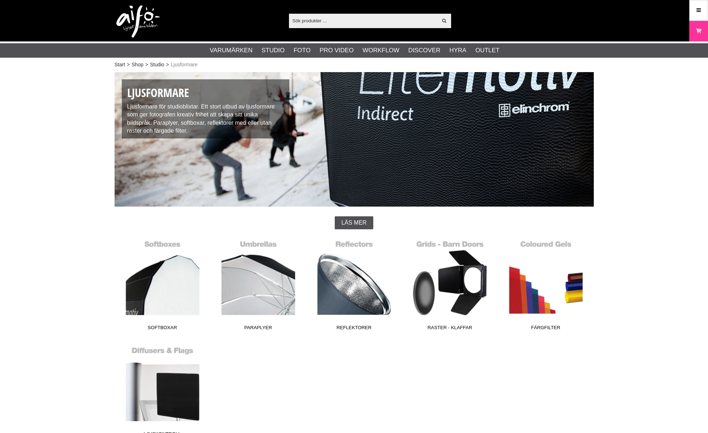  I want to click on span: Ljusformare, so click(184, 64).